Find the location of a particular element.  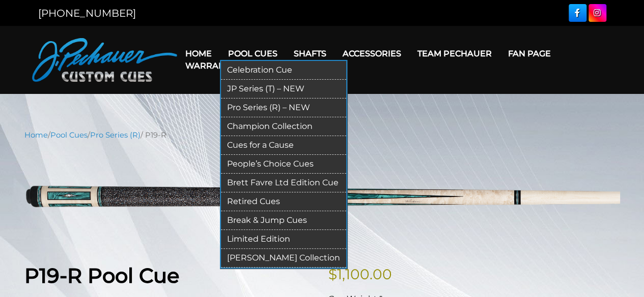

bdi: 1,100.00 is located at coordinates (359, 274).